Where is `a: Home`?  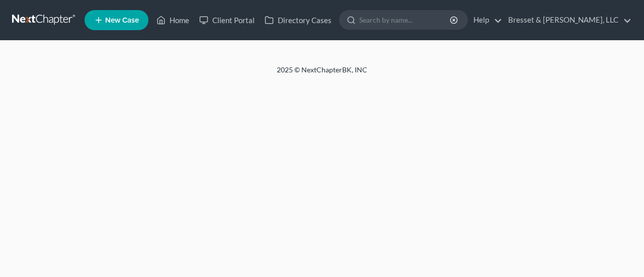 a: Home is located at coordinates (172, 20).